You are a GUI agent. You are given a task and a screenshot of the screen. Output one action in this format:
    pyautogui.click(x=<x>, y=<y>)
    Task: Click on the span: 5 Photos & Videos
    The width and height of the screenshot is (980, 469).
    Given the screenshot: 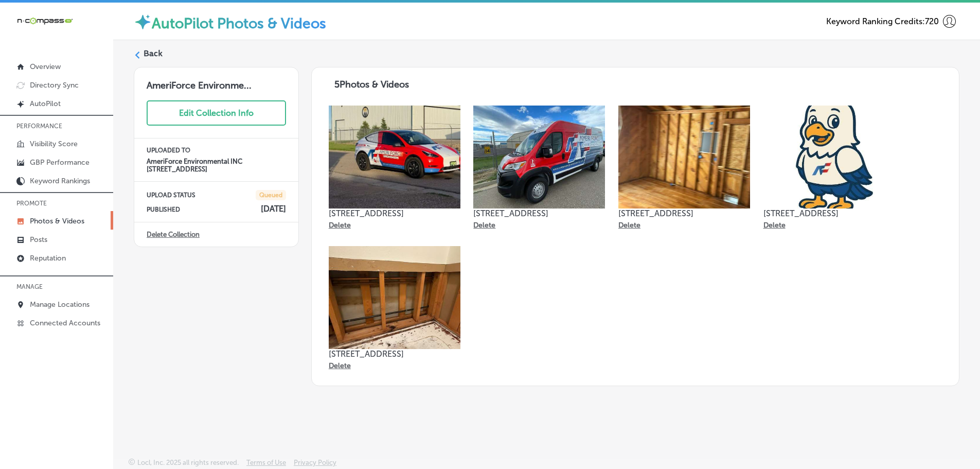 What is the action you would take?
    pyautogui.click(x=372, y=85)
    